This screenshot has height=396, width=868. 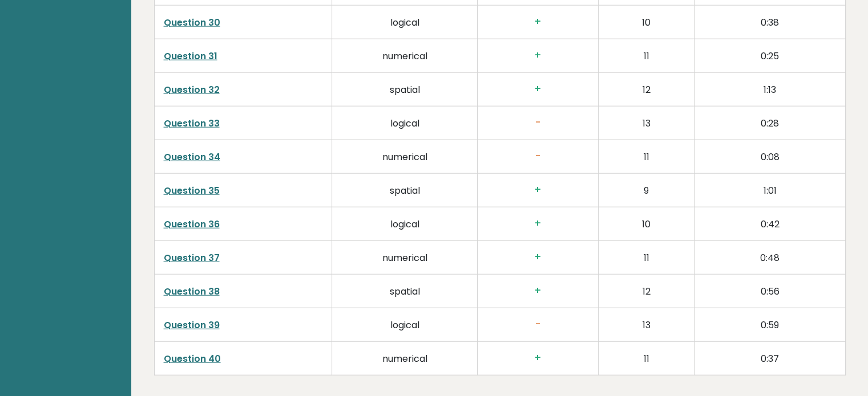 I want to click on a: Question 32, so click(x=192, y=89).